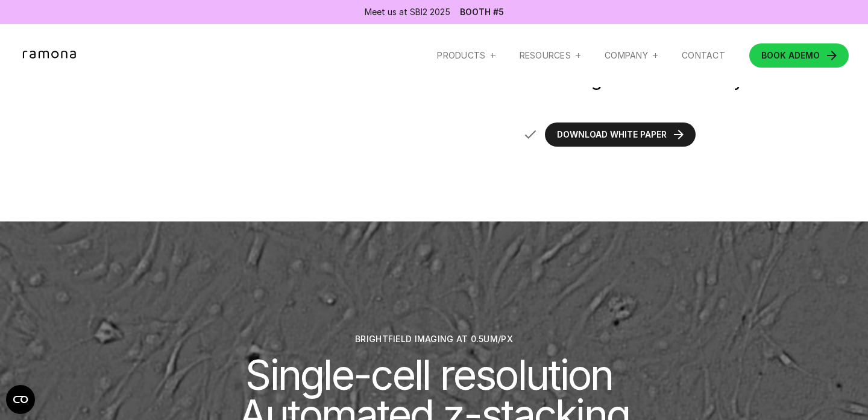 The width and height of the screenshot is (868, 420). What do you see at coordinates (704, 55) in the screenshot?
I see `a: Contact` at bounding box center [704, 55].